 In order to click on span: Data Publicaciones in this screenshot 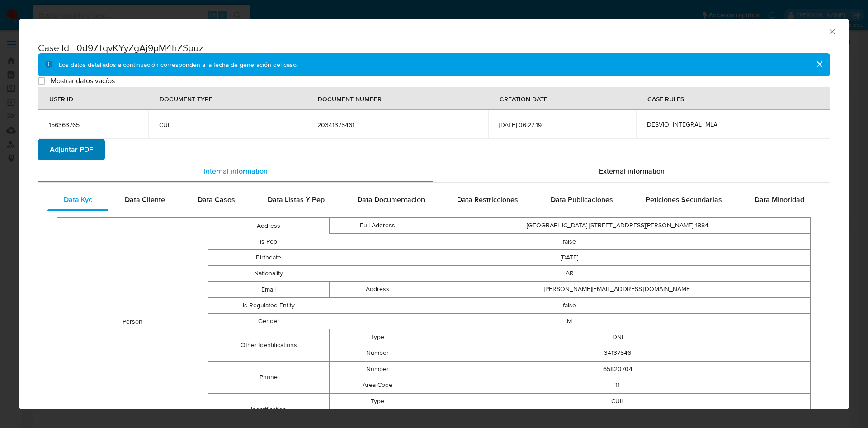, I will do `click(582, 191)`.